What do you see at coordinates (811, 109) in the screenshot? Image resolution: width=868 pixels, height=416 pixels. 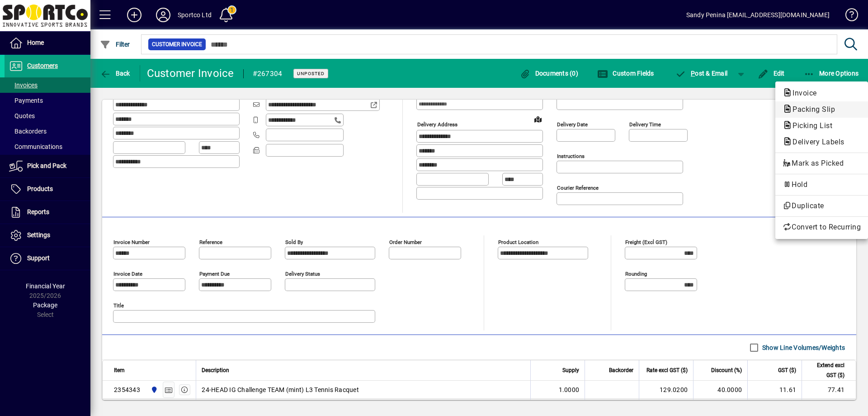 I see `span: Packing Slip` at bounding box center [811, 109].